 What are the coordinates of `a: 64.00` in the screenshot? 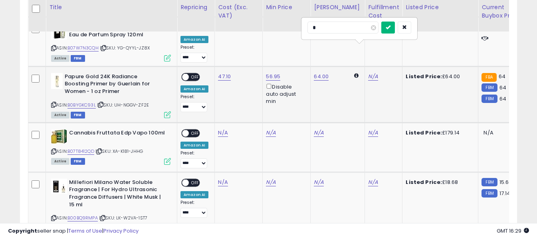 It's located at (321, 77).